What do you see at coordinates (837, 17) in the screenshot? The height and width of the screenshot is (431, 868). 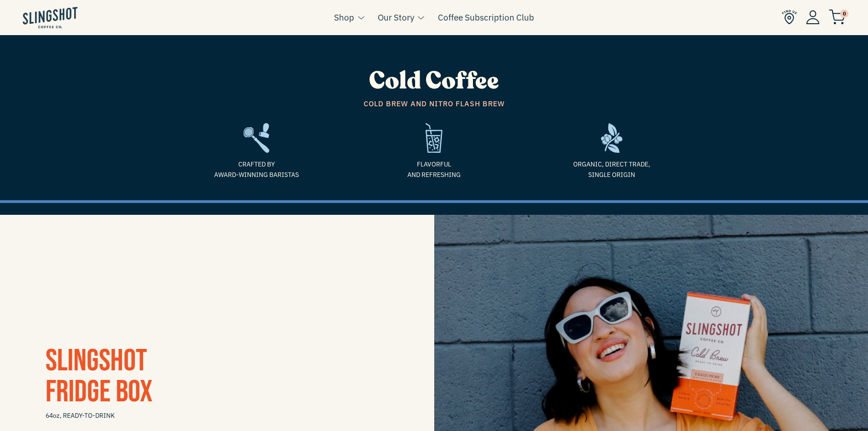 I see `img: cart` at bounding box center [837, 17].